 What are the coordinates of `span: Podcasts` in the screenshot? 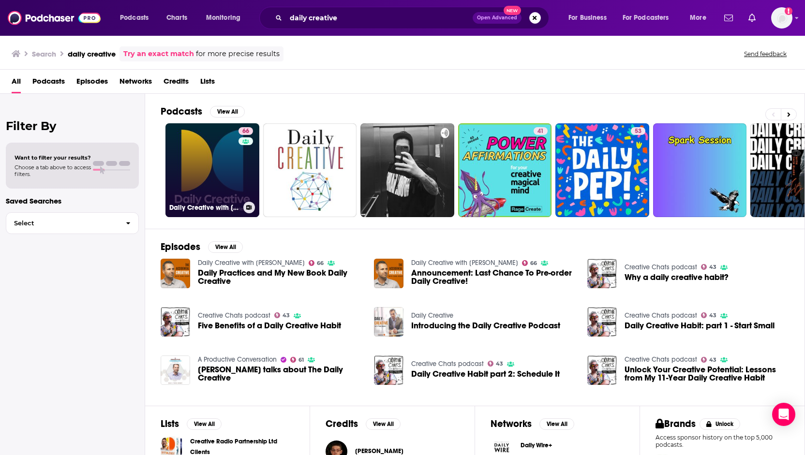 It's located at (134, 18).